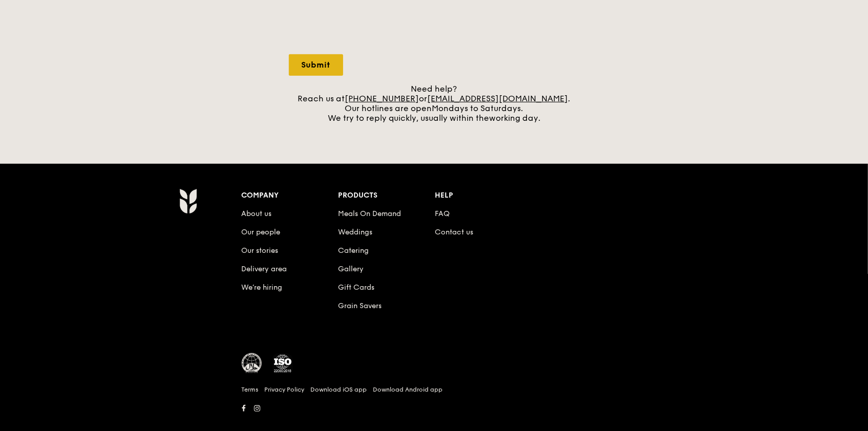 Image resolution: width=868 pixels, height=431 pixels. I want to click on img: Grain, so click(188, 201).